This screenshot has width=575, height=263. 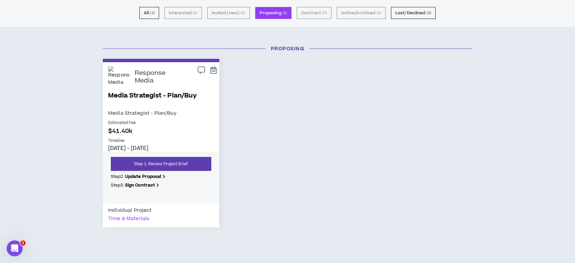 I want to click on button: Invited (new) (0), so click(x=229, y=13).